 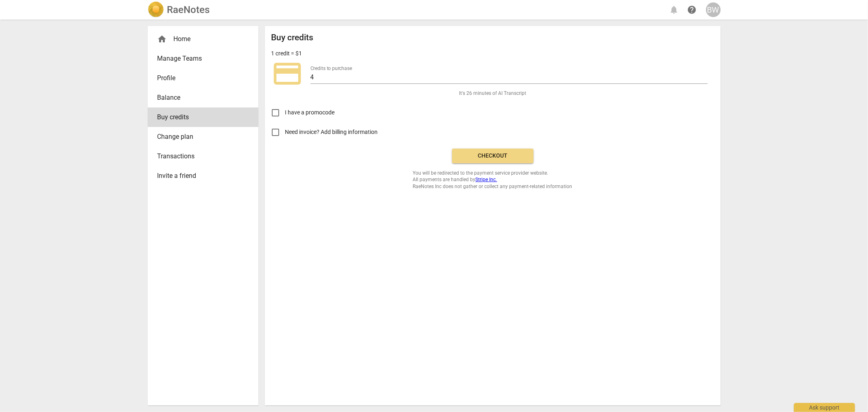 What do you see at coordinates (203, 117) in the screenshot?
I see `a: Buy credits` at bounding box center [203, 117].